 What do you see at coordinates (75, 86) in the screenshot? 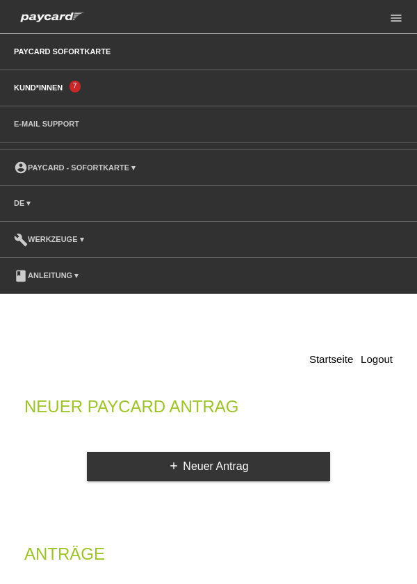
I see `span: 7` at bounding box center [75, 86].